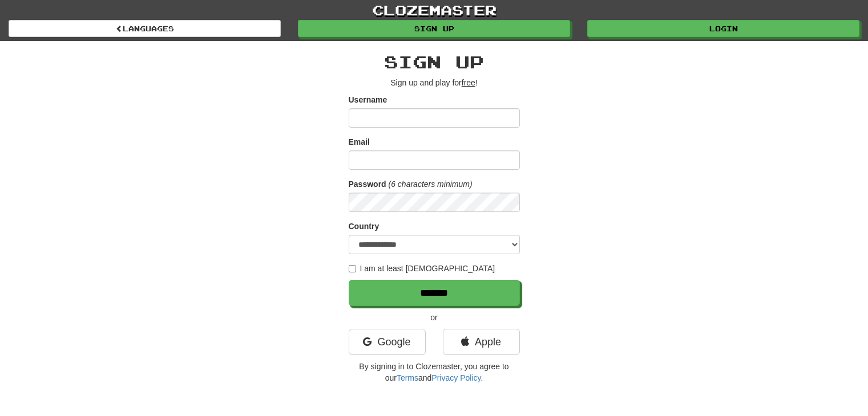 Image resolution: width=868 pixels, height=416 pixels. Describe the element at coordinates (723, 28) in the screenshot. I see `a: Login` at that location.